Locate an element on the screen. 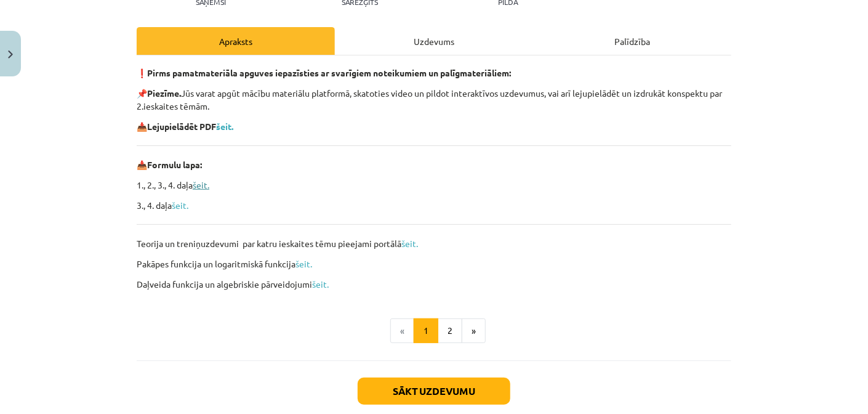  p: Teorija un treniņuzdevumi par katru ieskaites tēmu pieejami portālā is located at coordinates (434, 243).